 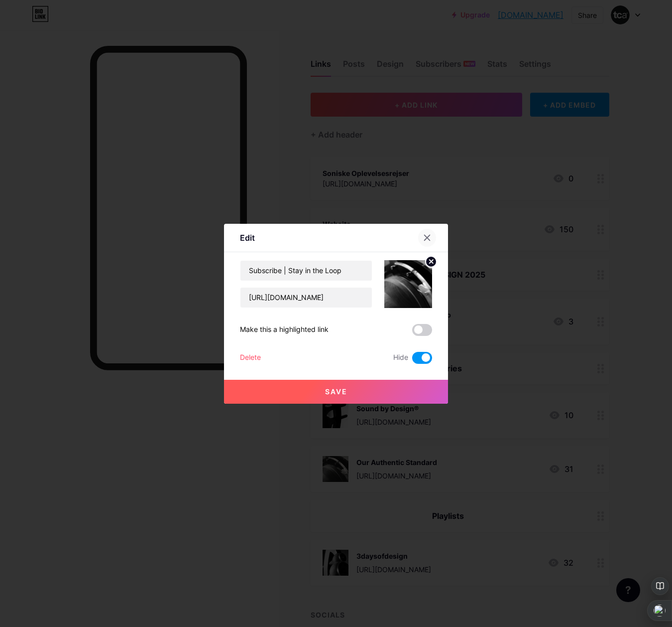 I want to click on span: Hide, so click(x=401, y=358).